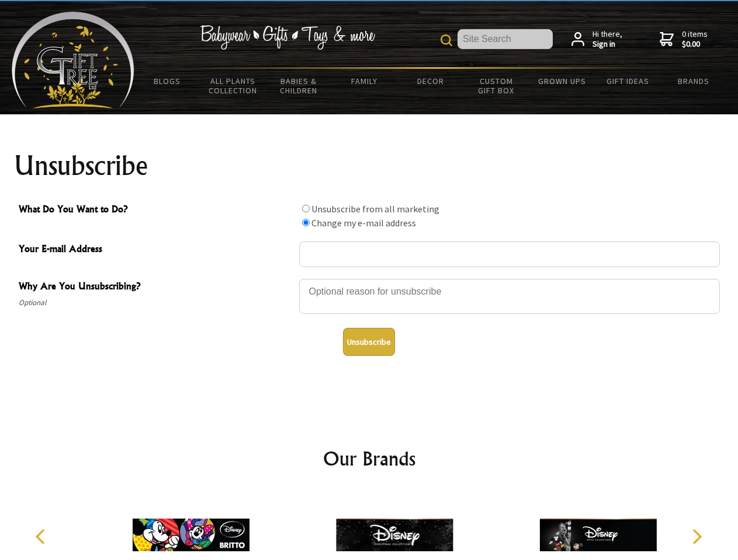  I want to click on h1: Unsubscribe, so click(369, 166).